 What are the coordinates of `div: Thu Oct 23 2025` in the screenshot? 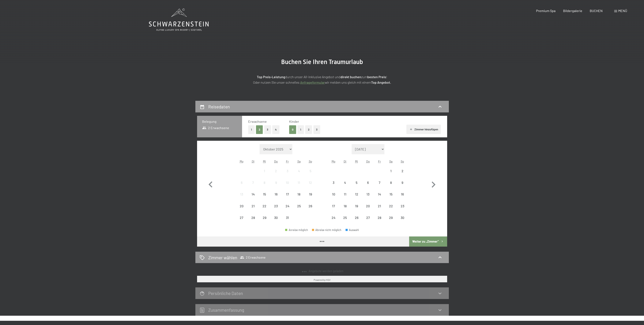 It's located at (276, 206).